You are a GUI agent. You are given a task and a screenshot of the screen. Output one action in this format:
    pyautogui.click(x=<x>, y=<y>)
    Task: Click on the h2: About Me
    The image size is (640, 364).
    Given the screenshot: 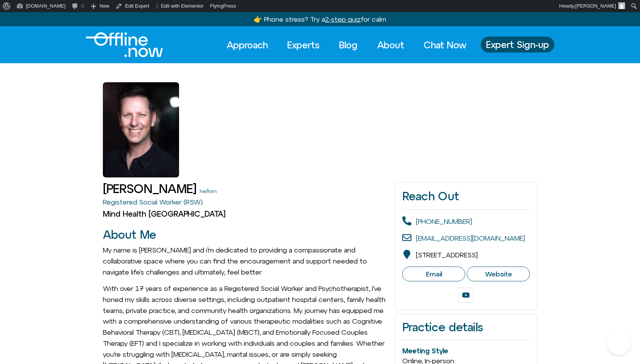 What is the action you would take?
    pyautogui.click(x=245, y=235)
    